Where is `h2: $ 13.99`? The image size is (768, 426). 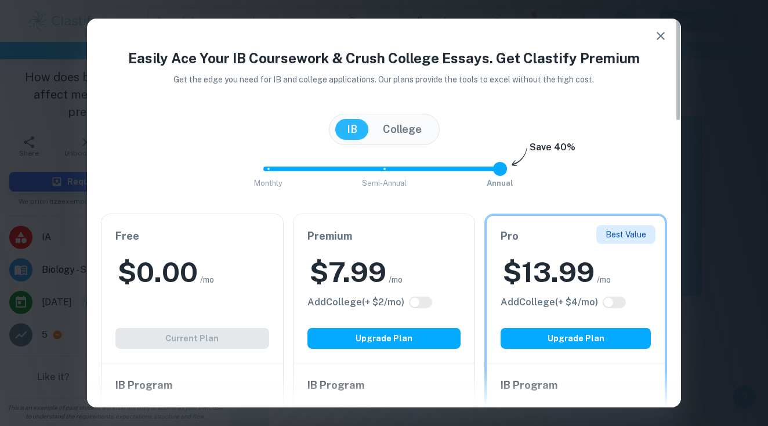
h2: $ 13.99 is located at coordinates (549, 272).